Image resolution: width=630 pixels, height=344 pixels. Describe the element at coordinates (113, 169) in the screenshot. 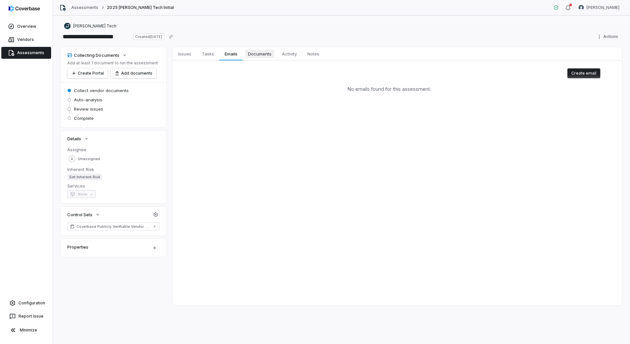

I see `dt: Inherent Risk` at that location.